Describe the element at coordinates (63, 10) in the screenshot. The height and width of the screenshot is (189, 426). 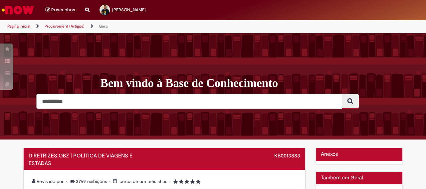
I see `span: Rascunhos` at that location.